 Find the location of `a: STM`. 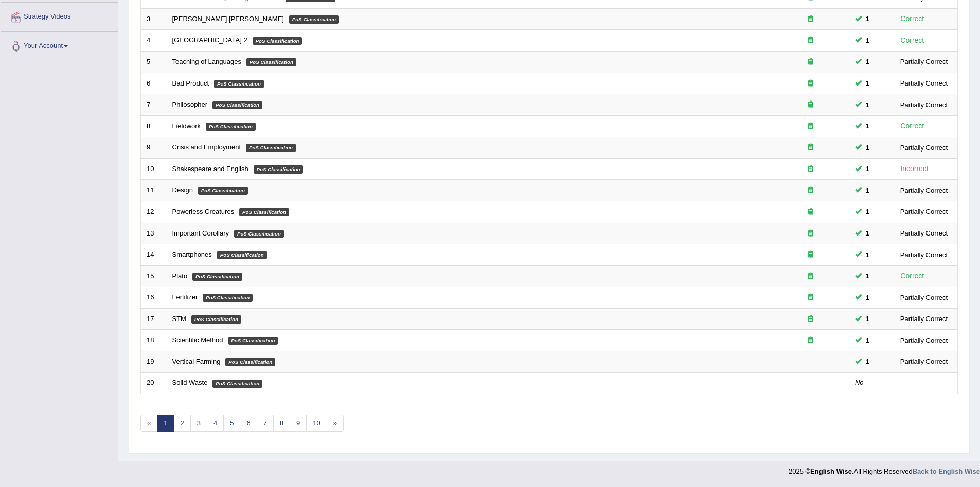

a: STM is located at coordinates (179, 318).